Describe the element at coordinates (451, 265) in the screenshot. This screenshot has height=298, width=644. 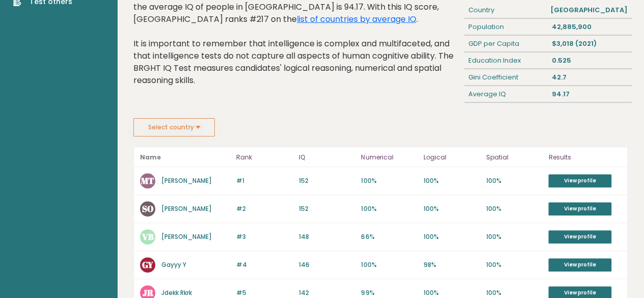
I see `p: 98%` at that location.